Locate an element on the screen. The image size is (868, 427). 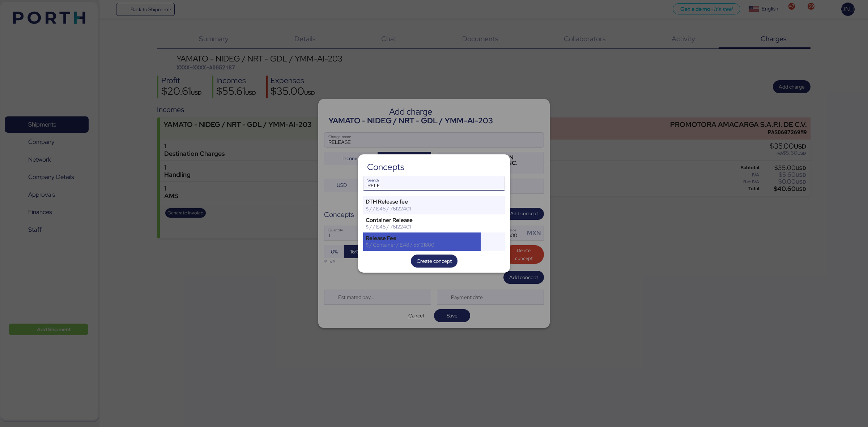
div: Release Fee is located at coordinates (421, 238).